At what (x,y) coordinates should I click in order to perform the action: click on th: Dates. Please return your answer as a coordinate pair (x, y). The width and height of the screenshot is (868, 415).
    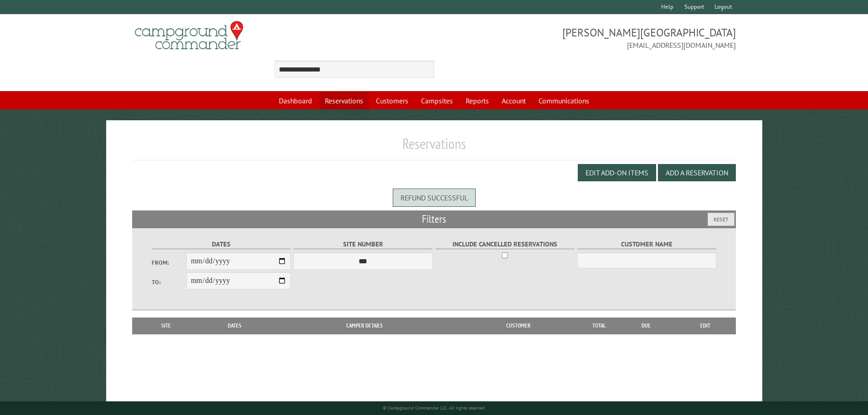
    Looking at the image, I should click on (235, 326).